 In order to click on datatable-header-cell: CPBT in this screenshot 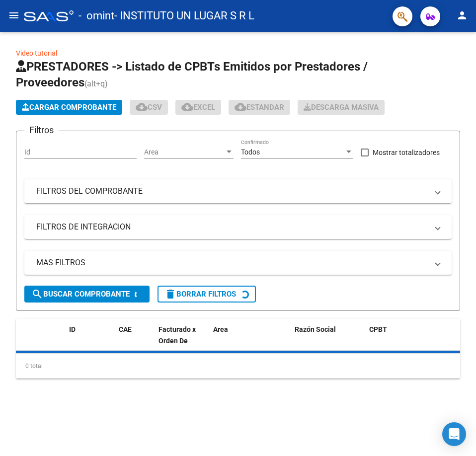, I will do `click(417, 340)`.